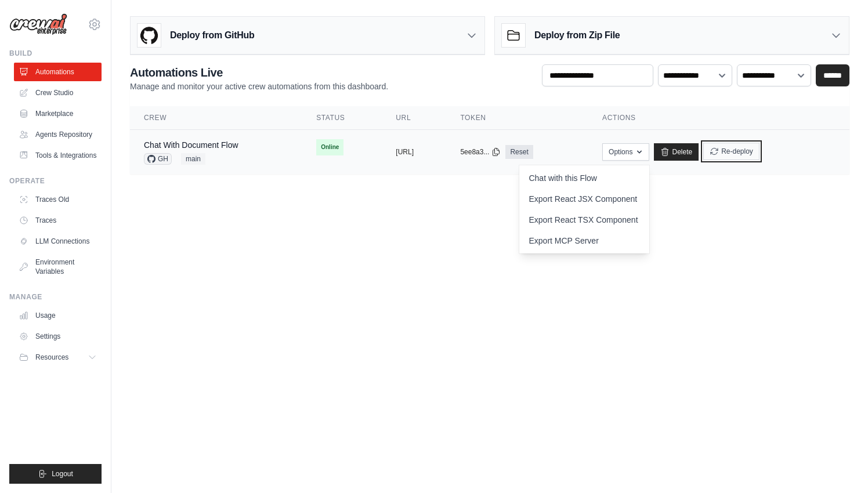  Describe the element at coordinates (719, 118) in the screenshot. I see `th: Actions` at that location.